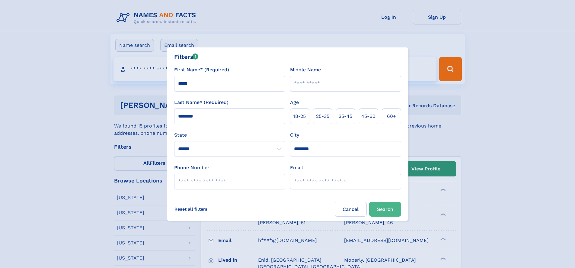  I want to click on label: Phone Number, so click(192, 168).